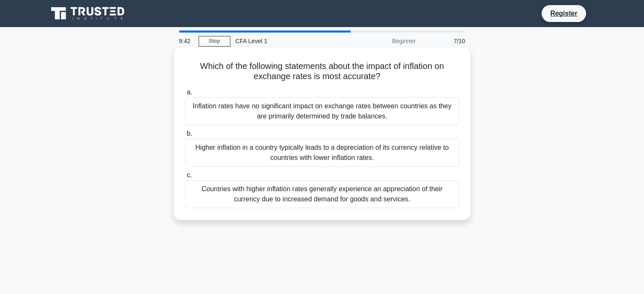 The width and height of the screenshot is (644, 294). Describe the element at coordinates (322, 153) in the screenshot. I see `div: Higher inflation in a country typically leads to a depreciation of its currency relative to count...` at that location.